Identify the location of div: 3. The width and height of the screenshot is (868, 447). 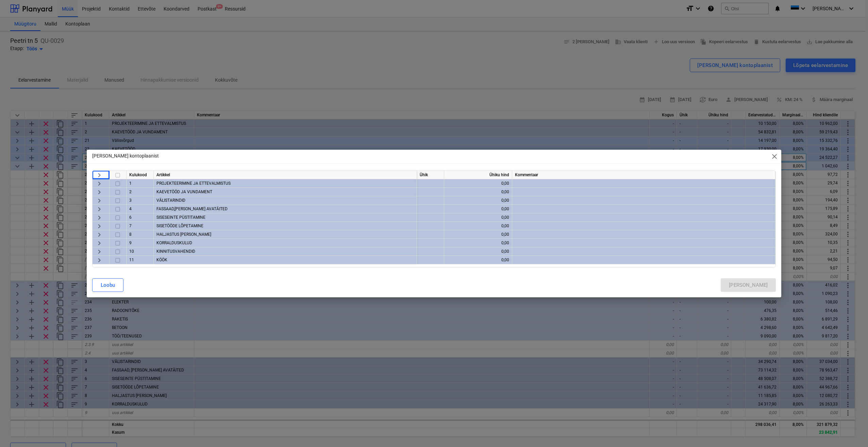
(140, 200).